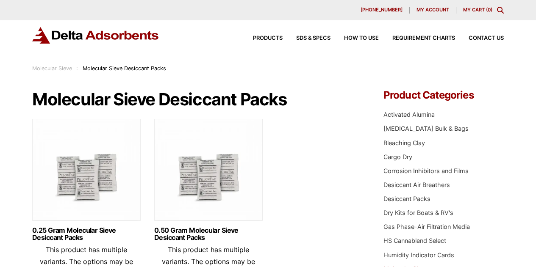 The image size is (536, 267). Describe the element at coordinates (208, 234) in the screenshot. I see `a: 0.50 Gram Molecular Sieve Desiccant Packs` at that location.